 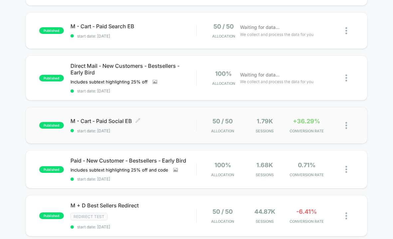 I want to click on span: Direct Mail - New Customers - Bestsellers - Early Bird, so click(x=133, y=69).